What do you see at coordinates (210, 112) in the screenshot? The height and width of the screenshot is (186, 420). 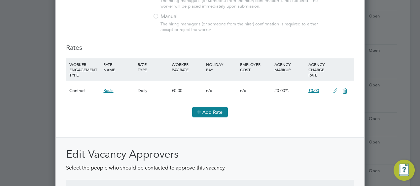 I see `button: Add Rate` at bounding box center [210, 112].